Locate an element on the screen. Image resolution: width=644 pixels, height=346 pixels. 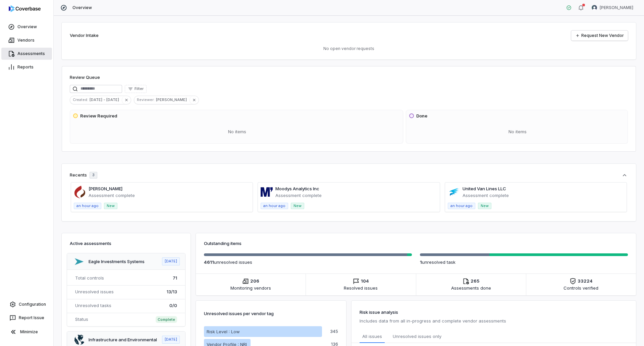
h1: Review Queue is located at coordinates (85, 77).